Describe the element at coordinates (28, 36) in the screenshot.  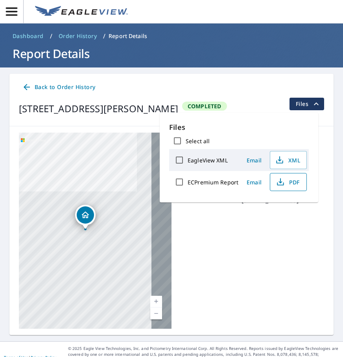
I see `span: Dashboard` at that location.